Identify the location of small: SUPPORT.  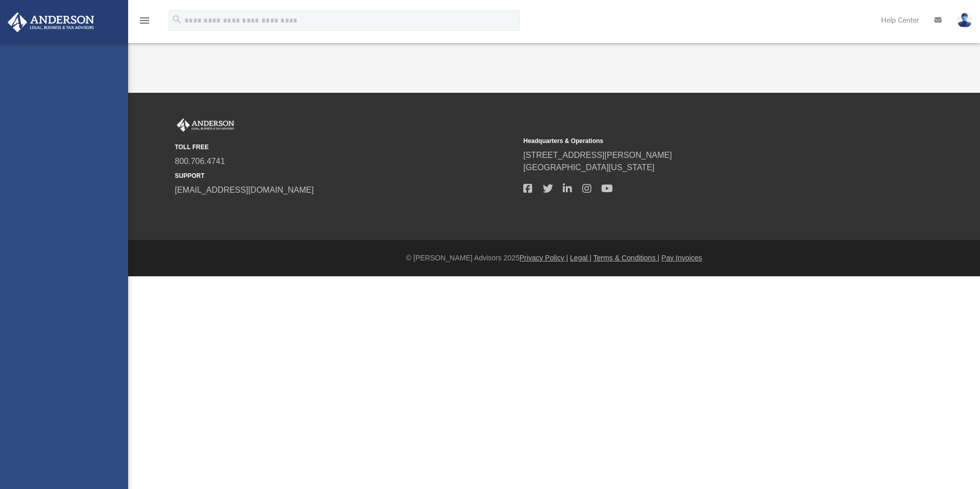
(346, 176).